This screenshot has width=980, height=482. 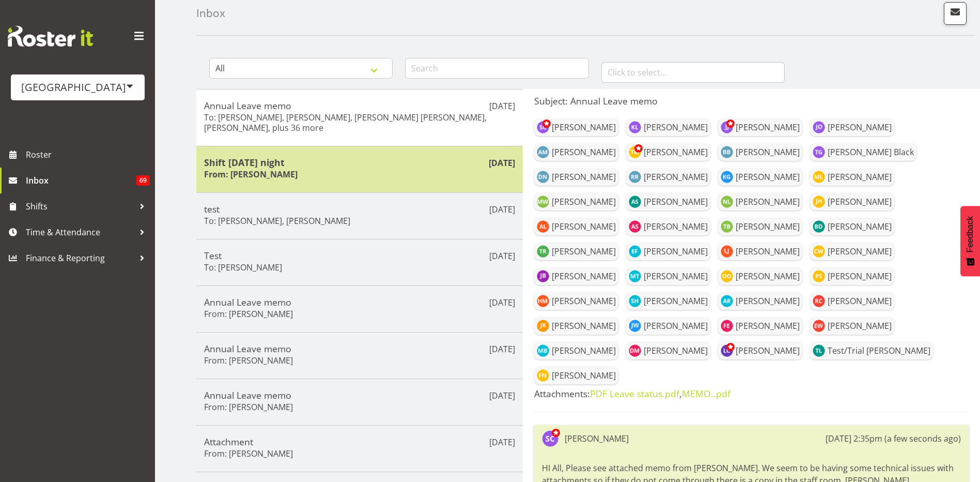 I want to click on img: cain-wilson11196.jpg, so click(x=819, y=251).